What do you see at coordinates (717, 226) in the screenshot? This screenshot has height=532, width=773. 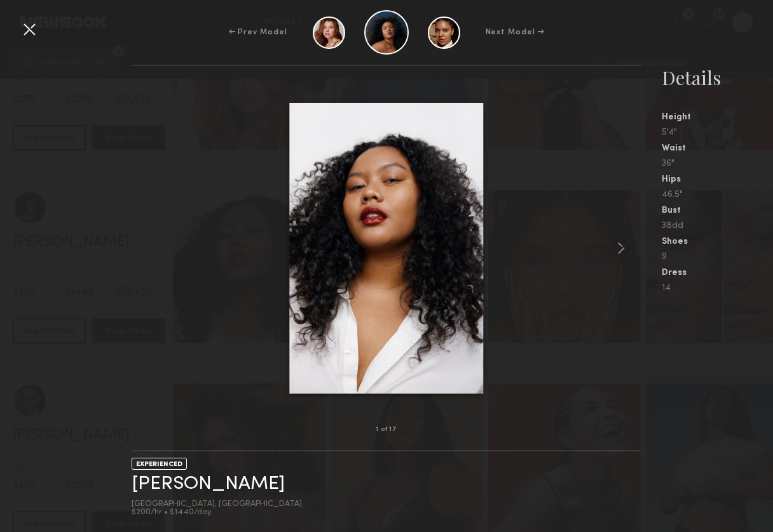 I see `div: 38dd` at bounding box center [717, 226].